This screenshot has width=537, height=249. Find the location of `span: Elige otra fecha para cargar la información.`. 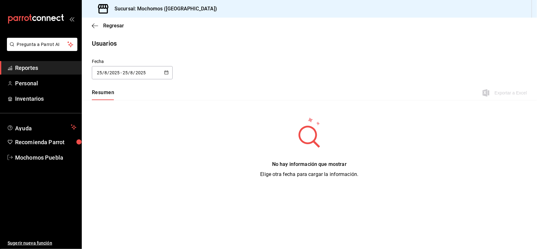

span: Elige otra fecha para cargar la información. is located at coordinates (309, 174).